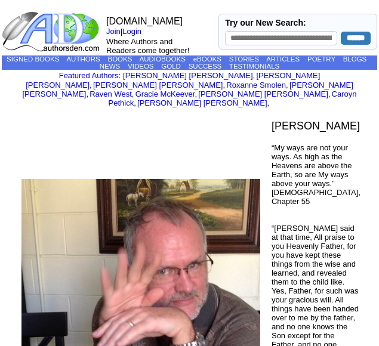  I want to click on a: AUDIOBOOKS, so click(162, 59).